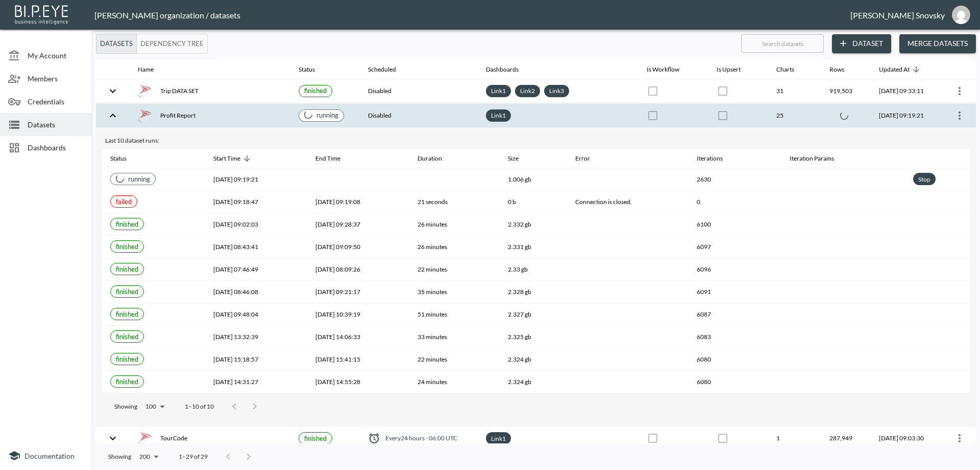  What do you see at coordinates (906, 438) in the screenshot?
I see `th: 2025-09-09, 09:03:30` at bounding box center [906, 438].